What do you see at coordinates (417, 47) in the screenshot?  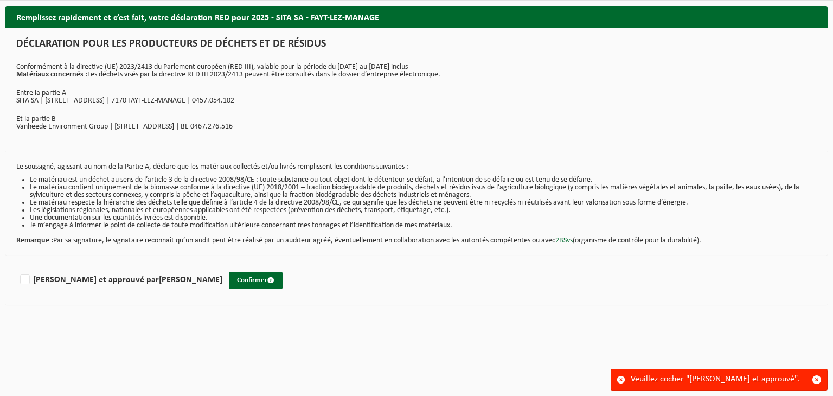 I see `h1: DÉCLARATION POUR LES PRODUCTEURS DE DÉCHETS ET DE RÉSIDUS` at bounding box center [417, 47].